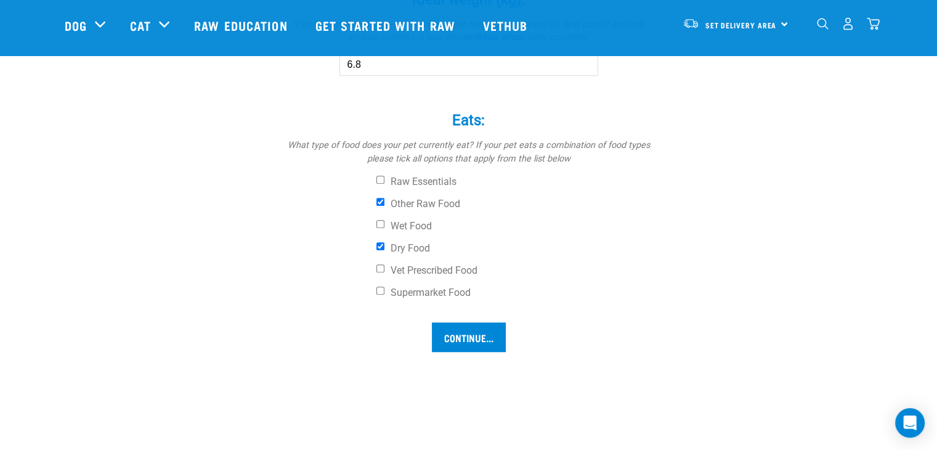 This screenshot has width=937, height=450. What do you see at coordinates (515, 270) in the screenshot?
I see `label: Vet Prescribed Food` at bounding box center [515, 270].